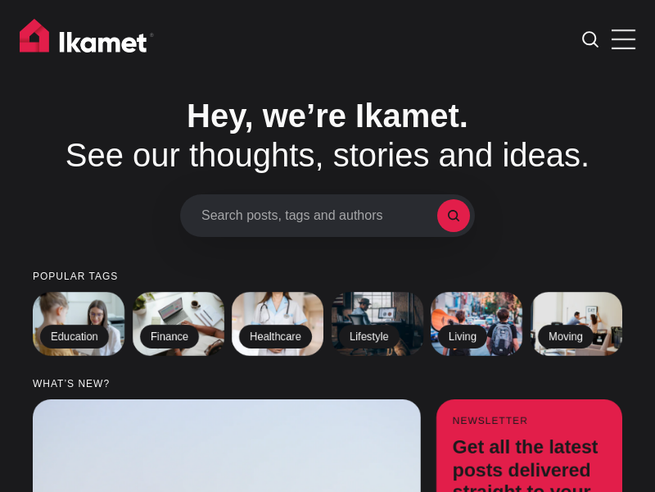 Image resolution: width=655 pixels, height=492 pixels. Describe the element at coordinates (87, 39) in the screenshot. I see `img: Ikamet home` at that location.